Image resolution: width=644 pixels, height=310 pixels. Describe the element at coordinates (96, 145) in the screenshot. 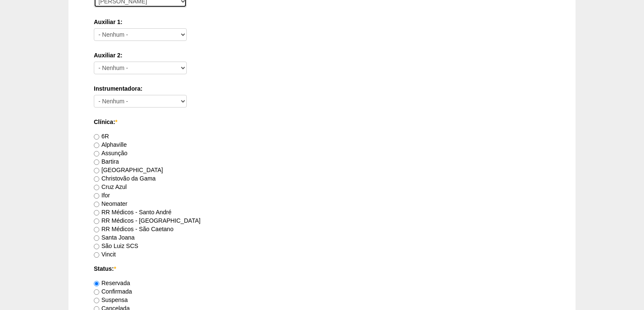

I see `input: Alphaville` at that location.